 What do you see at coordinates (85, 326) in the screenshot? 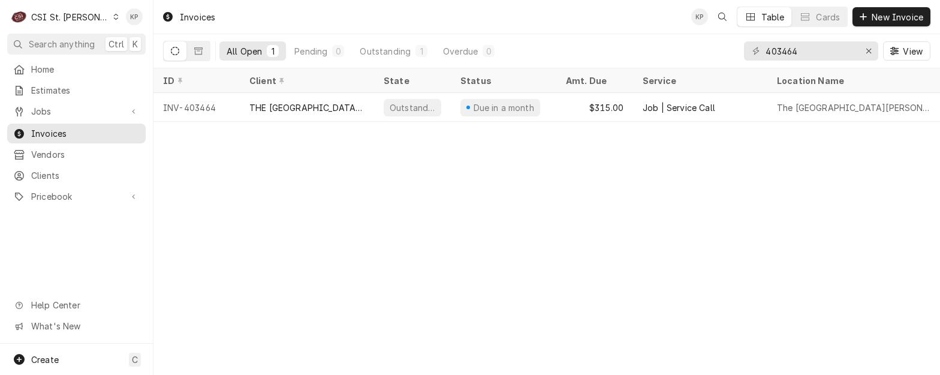
I see `span: What's New` at bounding box center [85, 326].